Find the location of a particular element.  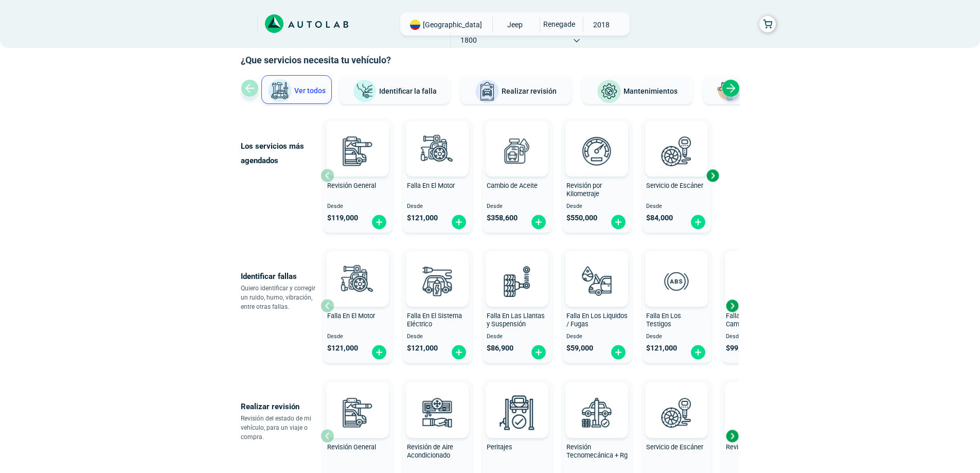

span: $ 86,900 is located at coordinates (500, 348).